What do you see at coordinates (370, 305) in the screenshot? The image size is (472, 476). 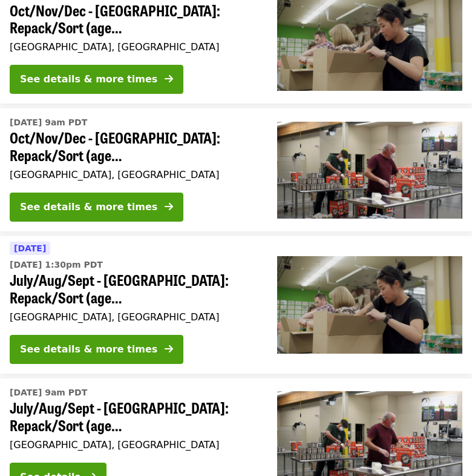 I see `img: July/Aug/Sept - Portland: Repack/Sort (age 8+) organized by Oregon Food Bank` at bounding box center [370, 305].